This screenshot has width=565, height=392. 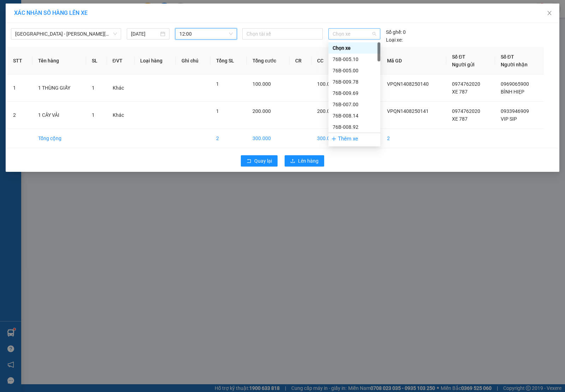 What do you see at coordinates (59, 88) in the screenshot?
I see `td: 1 THÙNG GIẤY` at bounding box center [59, 88].